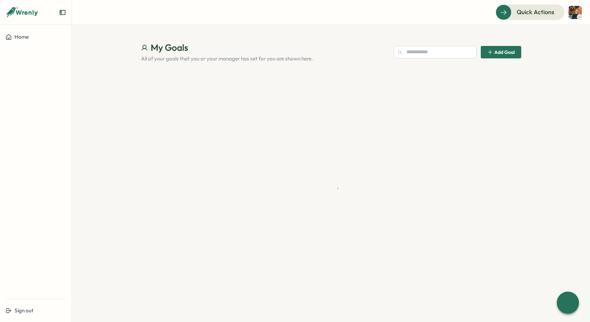 This screenshot has height=322, width=590. What do you see at coordinates (504, 52) in the screenshot?
I see `span: Add Goal` at bounding box center [504, 52].